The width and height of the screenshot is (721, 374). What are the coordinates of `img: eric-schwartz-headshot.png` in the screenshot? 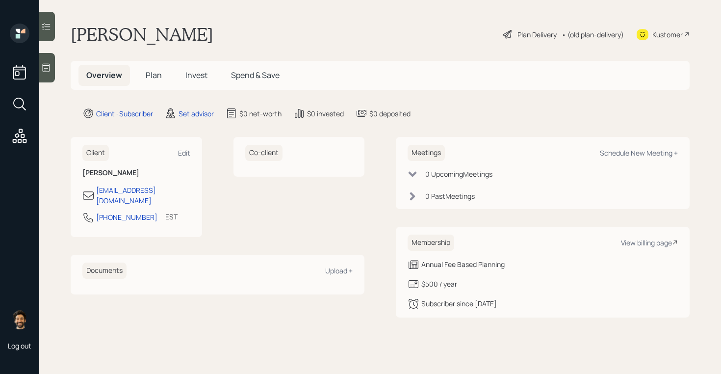 It's located at (20, 319).